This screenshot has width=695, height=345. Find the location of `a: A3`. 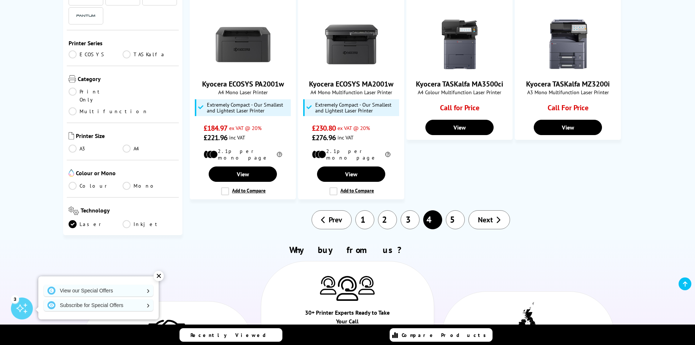

a: A3 is located at coordinates (96, 148).